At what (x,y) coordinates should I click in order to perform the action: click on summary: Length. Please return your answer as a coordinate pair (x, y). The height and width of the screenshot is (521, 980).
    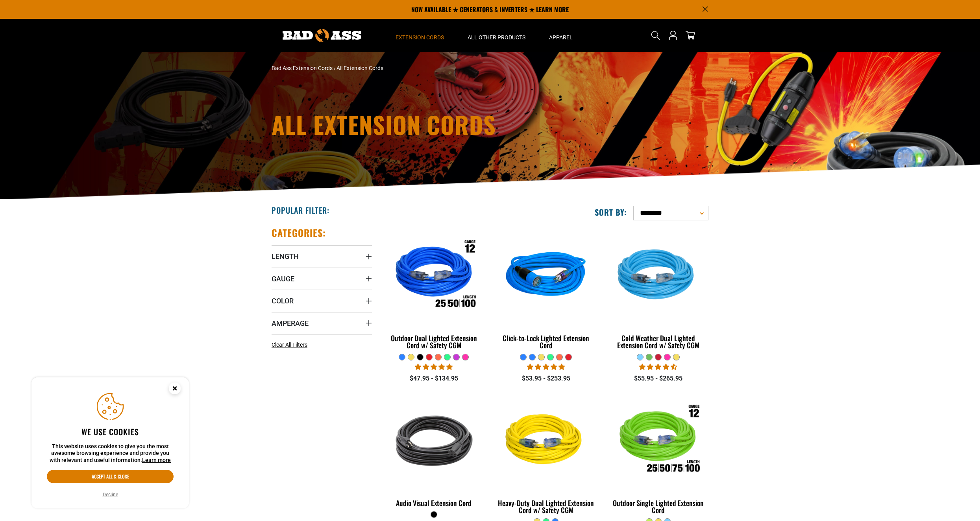
    Looking at the image, I should click on (322, 256).